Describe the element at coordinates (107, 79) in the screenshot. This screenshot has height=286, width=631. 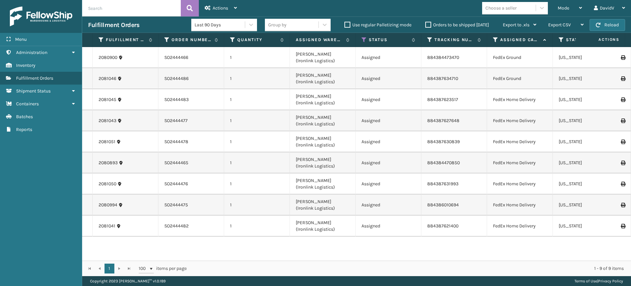
I see `a: 2081046` at that location.